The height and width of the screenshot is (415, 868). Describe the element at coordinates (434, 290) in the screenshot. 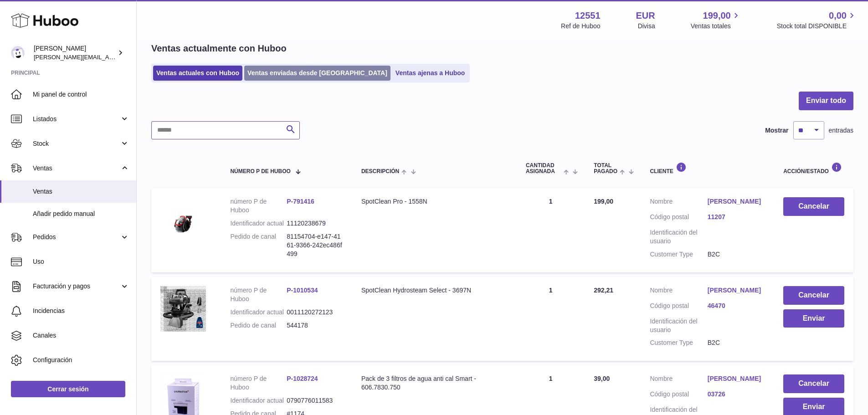

I see `div: SpotClean Hydrosteam Select - 3697N` at that location.